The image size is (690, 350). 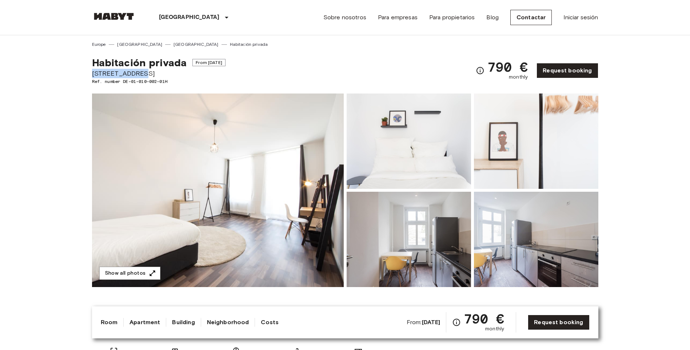 What do you see at coordinates (218, 190) in the screenshot?
I see `img: Marketing picture of unit DE-01-010-002-01H` at bounding box center [218, 190].